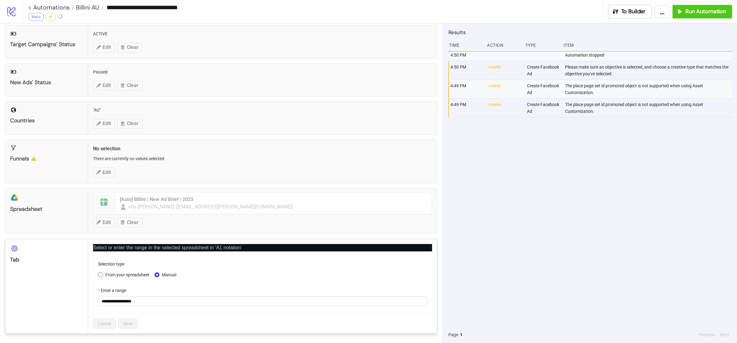 The image size is (737, 343). What do you see at coordinates (630, 12) in the screenshot?
I see `button: To Builder` at bounding box center [630, 12].